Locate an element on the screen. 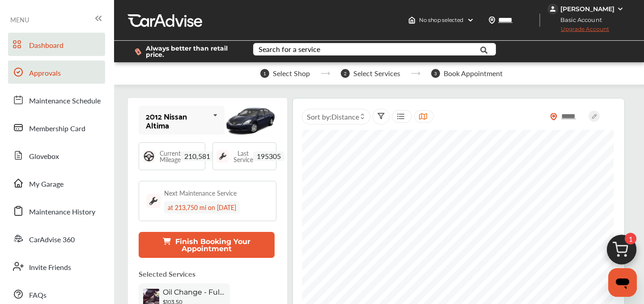 The image size is (644, 304). span: 195305 is located at coordinates (269, 156).